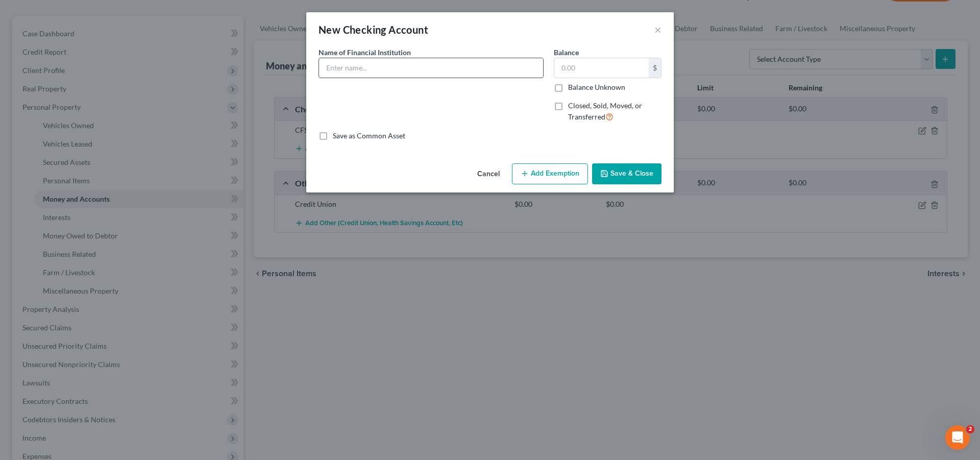 The image size is (980, 460). I want to click on div: New Checking Account, so click(373, 30).